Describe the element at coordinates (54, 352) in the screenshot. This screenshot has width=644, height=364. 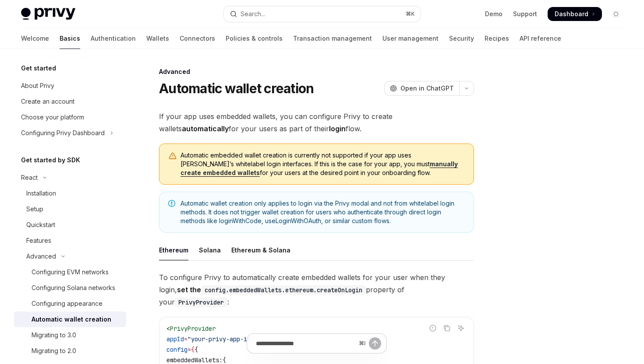
I see `div: Migrating to 2.0` at that location.